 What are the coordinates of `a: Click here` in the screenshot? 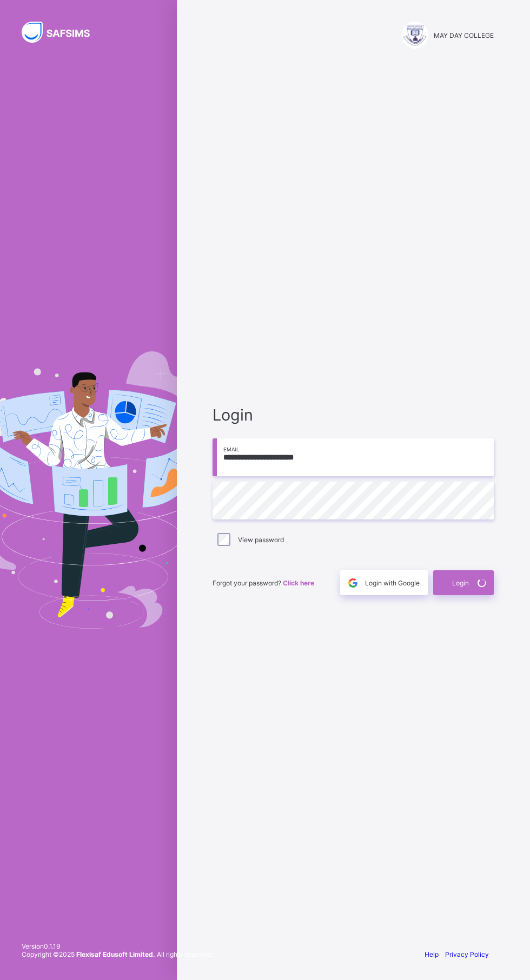 It's located at (298, 583).